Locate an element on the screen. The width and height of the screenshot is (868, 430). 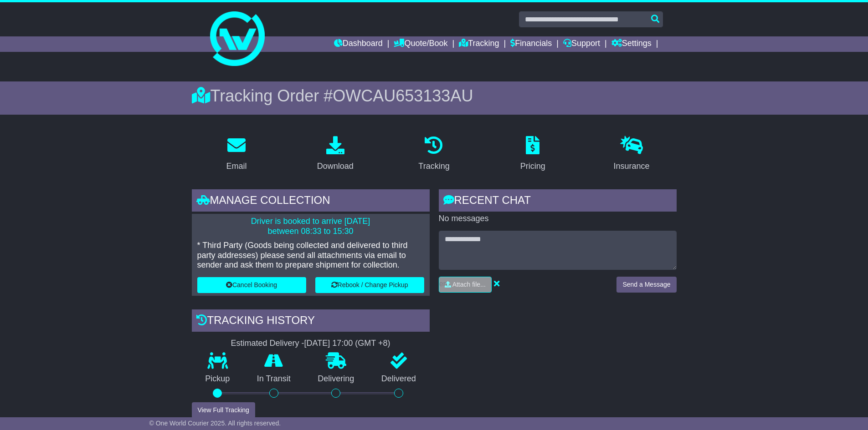
a: Support is located at coordinates (581, 44).